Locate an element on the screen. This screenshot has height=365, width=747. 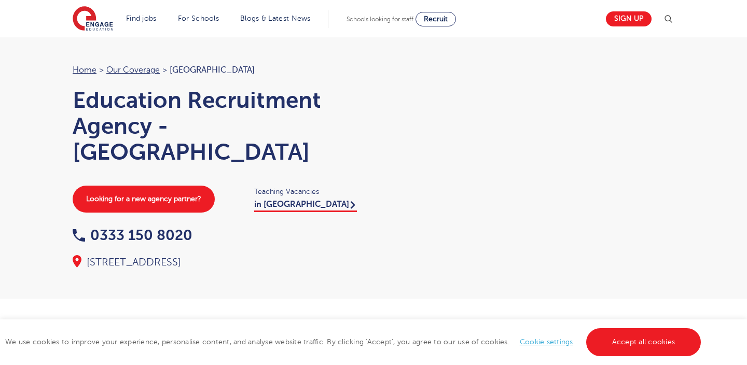
span: We use cookies to improve your experience, personalise content, and analyse website traffic. By c... is located at coordinates (354, 342).